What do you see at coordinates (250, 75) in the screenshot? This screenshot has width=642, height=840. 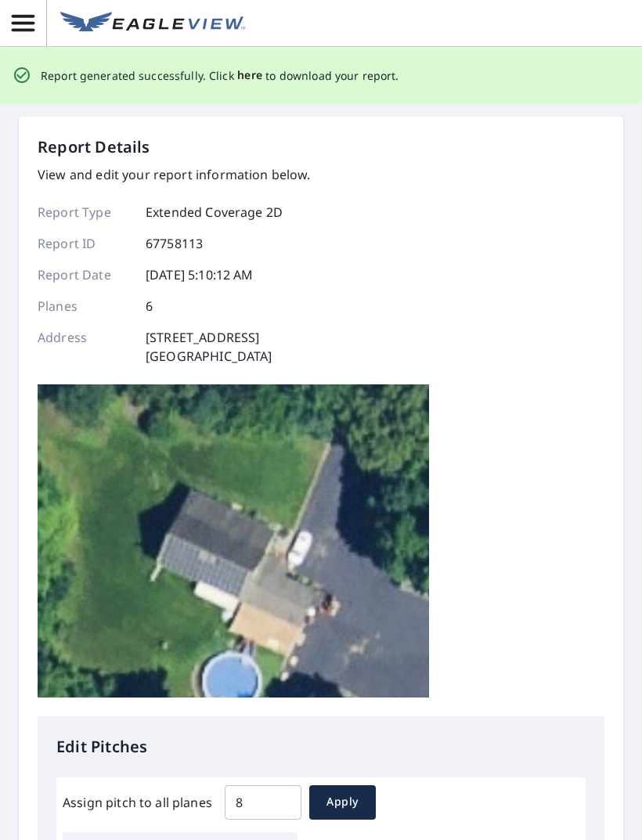 I see `span: here` at bounding box center [250, 75].